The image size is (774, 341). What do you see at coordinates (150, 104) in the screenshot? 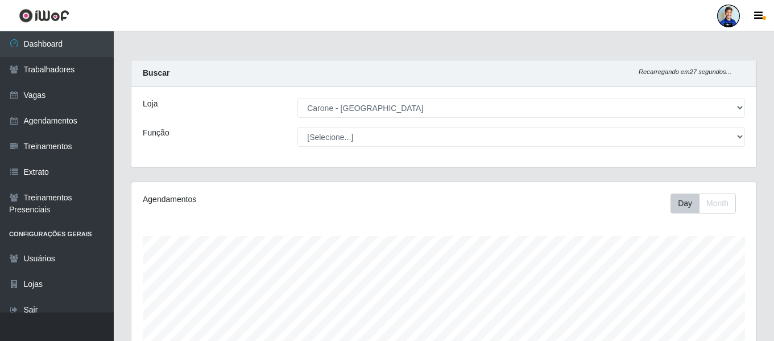
I see `label: Loja` at bounding box center [150, 104].